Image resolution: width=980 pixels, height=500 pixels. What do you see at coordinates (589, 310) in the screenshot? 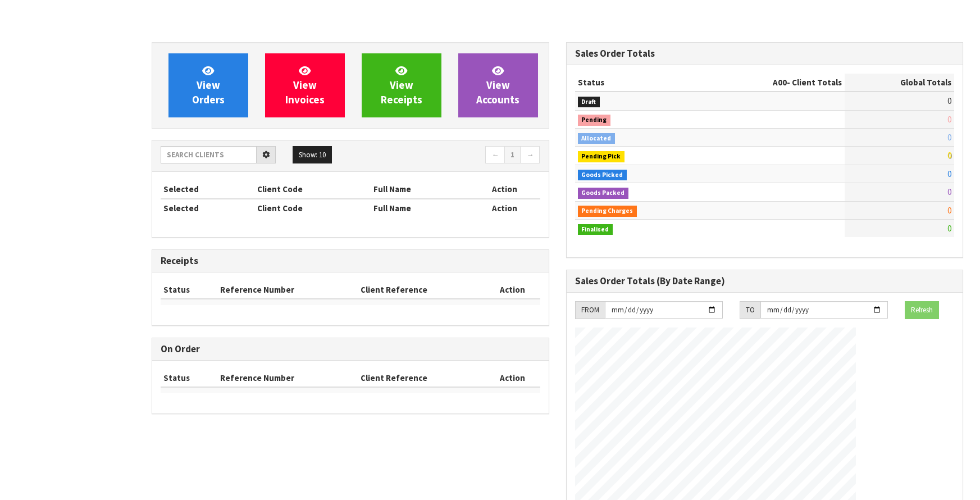
I see `div: FROM` at bounding box center [589, 310].